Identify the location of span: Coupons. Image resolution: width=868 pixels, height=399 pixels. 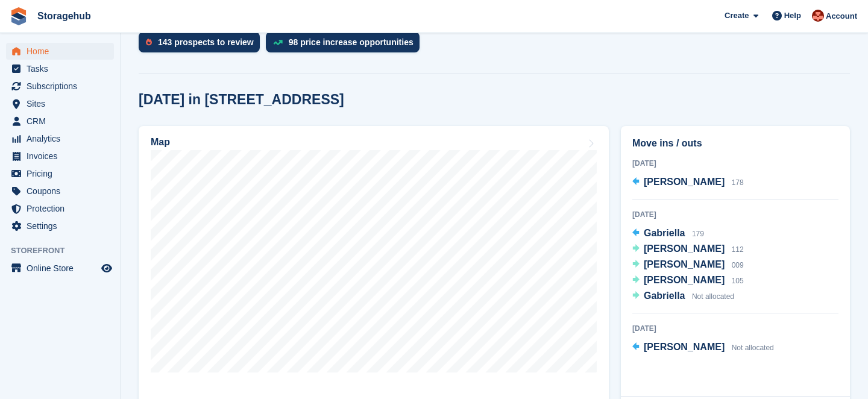
(63, 191).